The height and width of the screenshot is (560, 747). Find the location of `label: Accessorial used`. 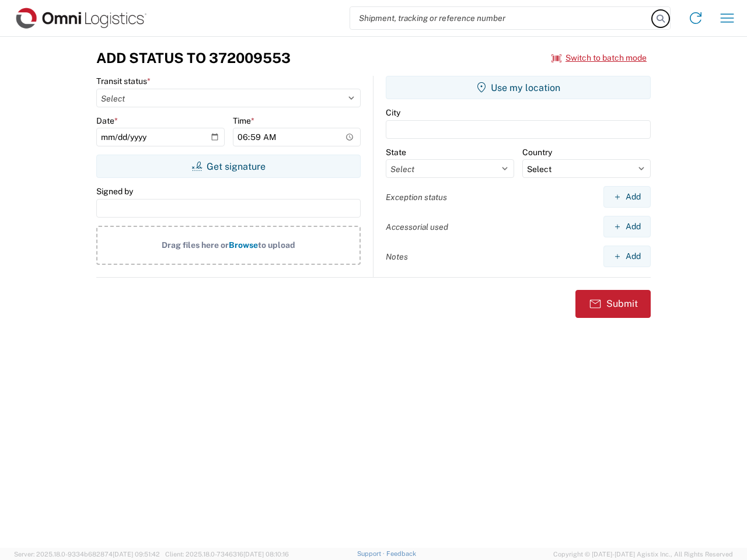

label: Accessorial used is located at coordinates (417, 227).